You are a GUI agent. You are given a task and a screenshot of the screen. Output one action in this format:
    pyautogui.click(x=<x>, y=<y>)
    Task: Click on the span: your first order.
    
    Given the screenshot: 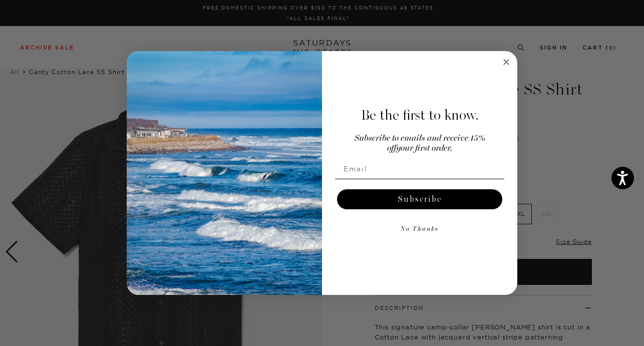 What is the action you would take?
    pyautogui.click(x=424, y=148)
    